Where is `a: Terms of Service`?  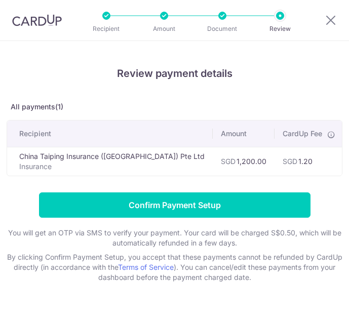 a: Terms of Service is located at coordinates (146, 267).